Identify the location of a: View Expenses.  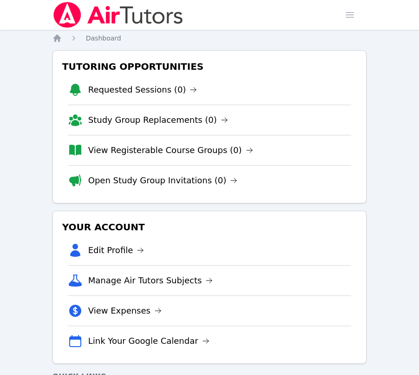
(125, 310).